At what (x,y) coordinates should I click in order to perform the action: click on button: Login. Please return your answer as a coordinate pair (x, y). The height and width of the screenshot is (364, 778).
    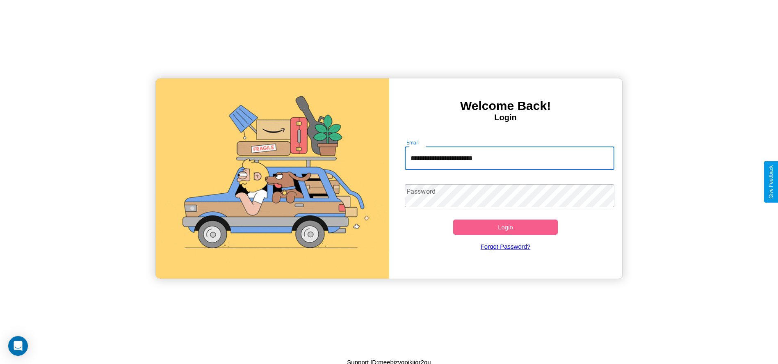
    Looking at the image, I should click on (506, 227).